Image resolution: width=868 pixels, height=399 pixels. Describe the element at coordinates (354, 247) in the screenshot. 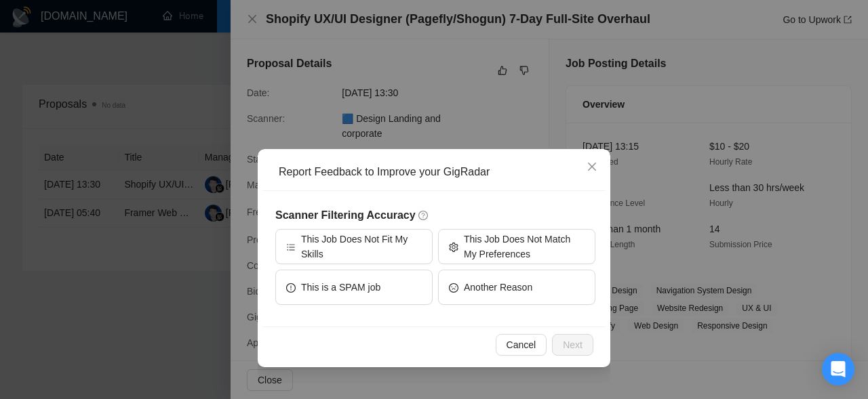

I see `button: barsThis Job Does Not Fit My Skills` at that location.